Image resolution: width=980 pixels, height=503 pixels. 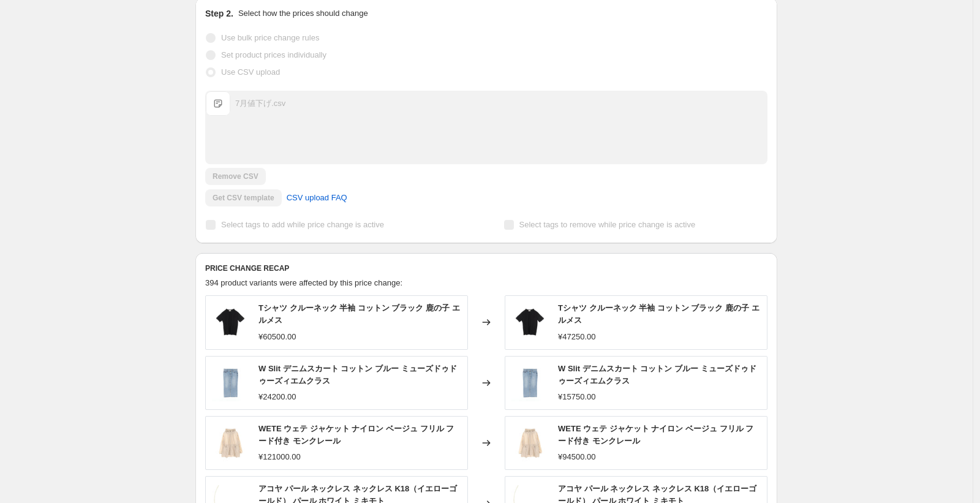 What do you see at coordinates (577, 397) in the screenshot?
I see `div: ¥15750.00` at bounding box center [577, 397].